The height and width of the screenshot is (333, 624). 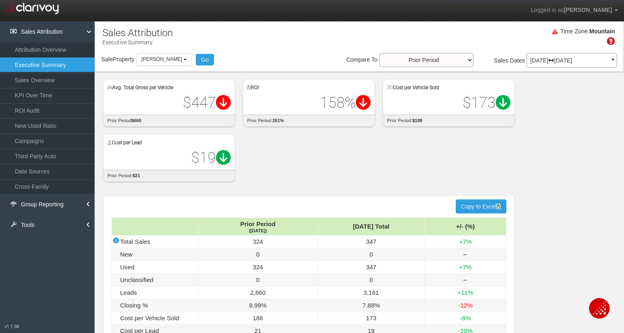 I want to click on span: Total Sales, so click(x=135, y=242).